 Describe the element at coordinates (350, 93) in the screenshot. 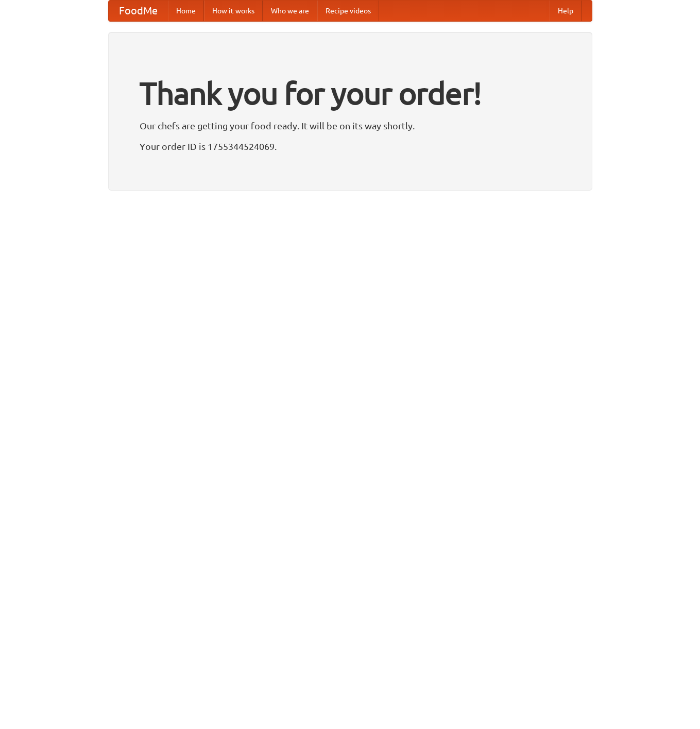

I see `h1: Thank you for your order!` at that location.